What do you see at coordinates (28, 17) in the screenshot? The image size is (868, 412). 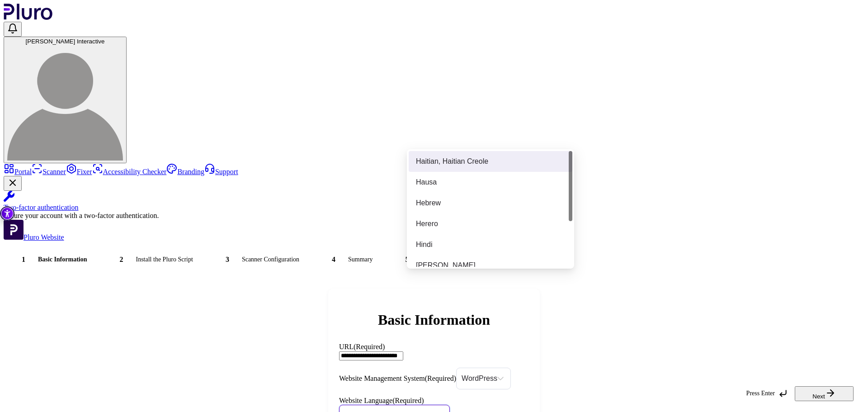 I see `a: Logo` at bounding box center [28, 17].